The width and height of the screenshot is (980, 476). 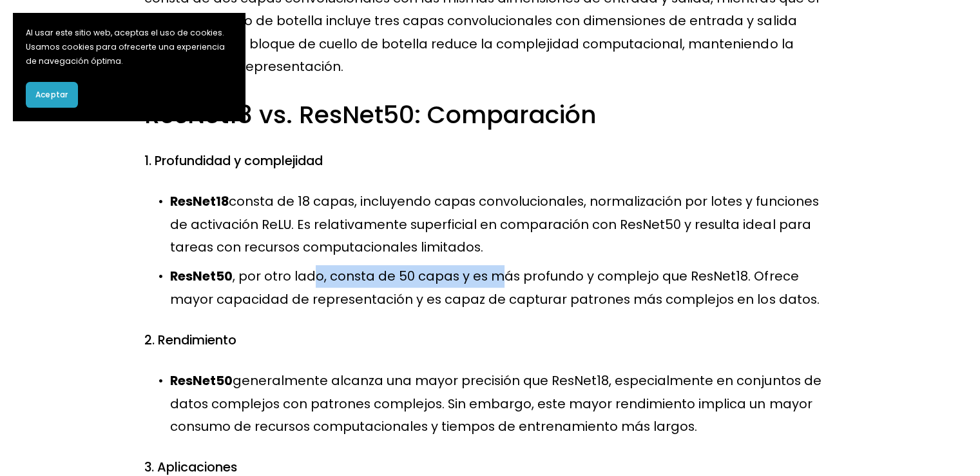 I want to click on font: ResNet18 vs. ResNet50: Comparación, so click(x=370, y=114).